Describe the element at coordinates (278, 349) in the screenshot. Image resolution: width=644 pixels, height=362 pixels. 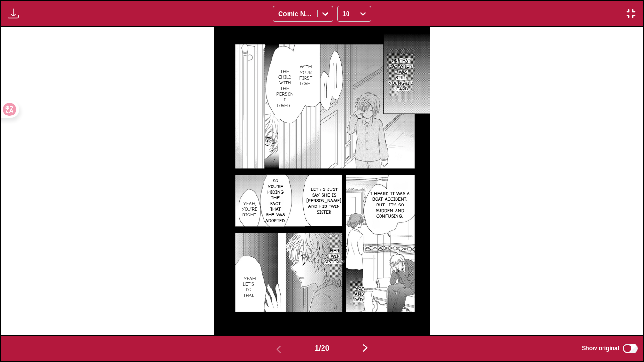
I see `img: Previous page` at that location.